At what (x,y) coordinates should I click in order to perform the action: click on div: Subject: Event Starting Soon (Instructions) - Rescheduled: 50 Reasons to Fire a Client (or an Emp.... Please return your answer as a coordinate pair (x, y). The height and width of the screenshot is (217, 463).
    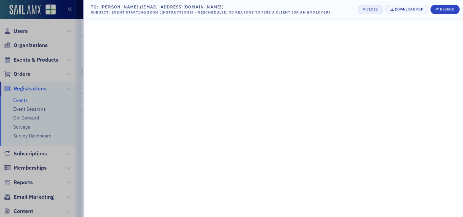
    Looking at the image, I should click on (211, 13).